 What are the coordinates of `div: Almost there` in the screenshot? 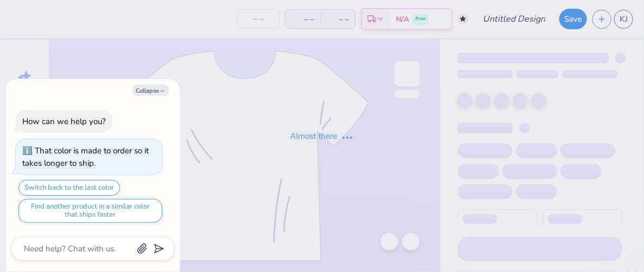 It's located at (322, 136).